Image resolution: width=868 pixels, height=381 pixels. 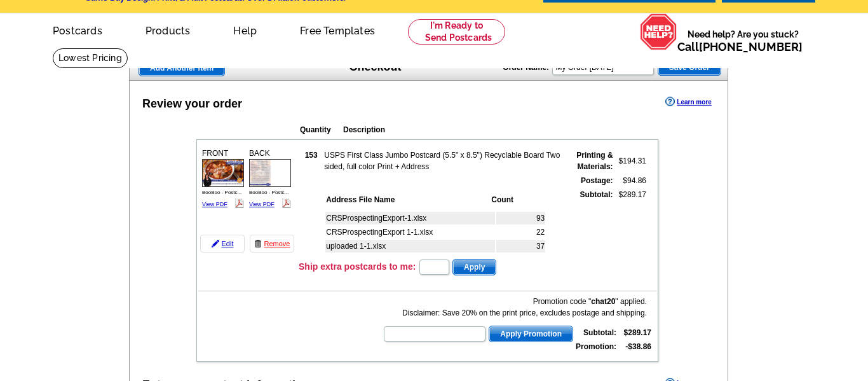 I want to click on td: $194.31, so click(x=631, y=161).